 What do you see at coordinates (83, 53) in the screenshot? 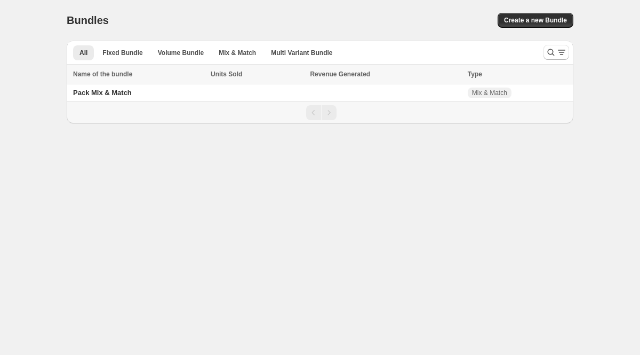
I see `span: All` at bounding box center [83, 53].